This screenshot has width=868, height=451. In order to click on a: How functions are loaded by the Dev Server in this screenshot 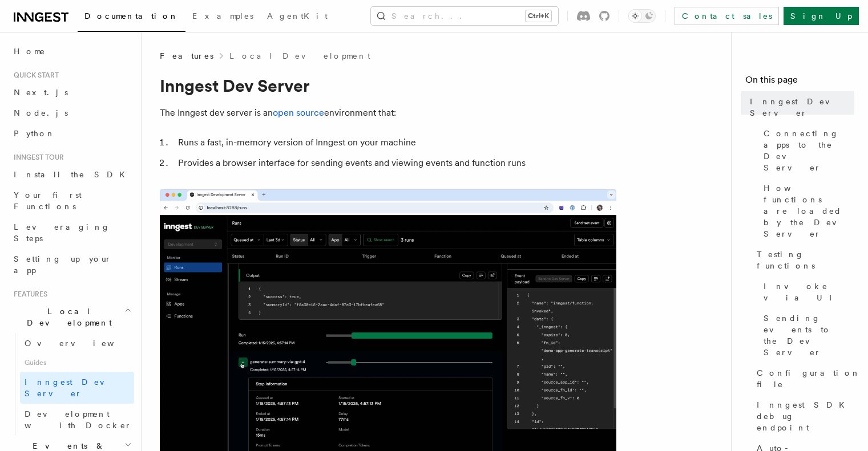, I will do `click(807, 211)`.